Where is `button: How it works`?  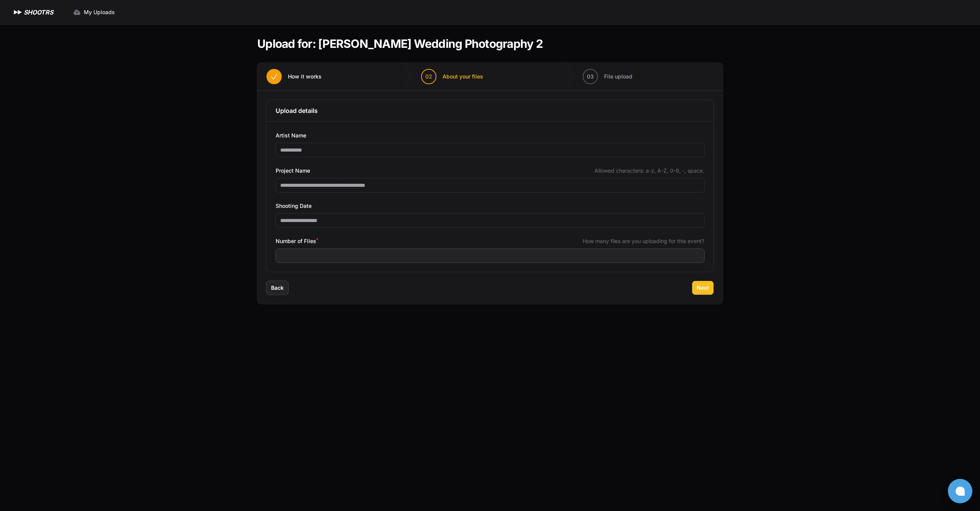 button: How it works is located at coordinates (294, 77).